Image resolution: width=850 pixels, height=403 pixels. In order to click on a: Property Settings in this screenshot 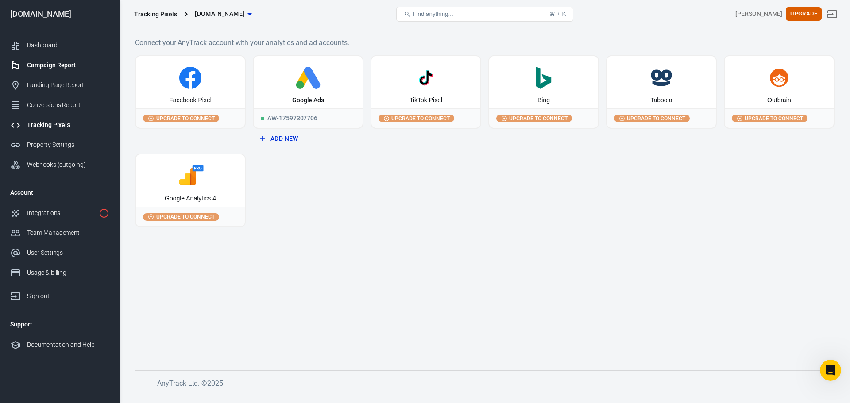, I will do `click(60, 145)`.